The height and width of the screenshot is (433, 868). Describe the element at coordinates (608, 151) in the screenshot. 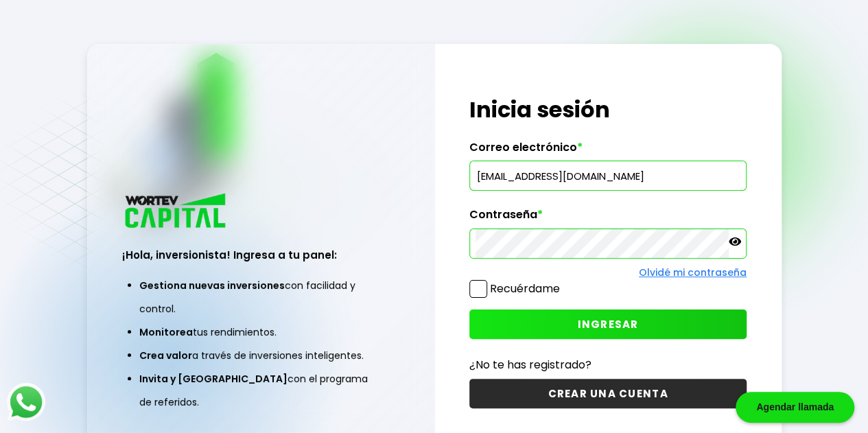

I see `label: Correo electrónico` at that location.